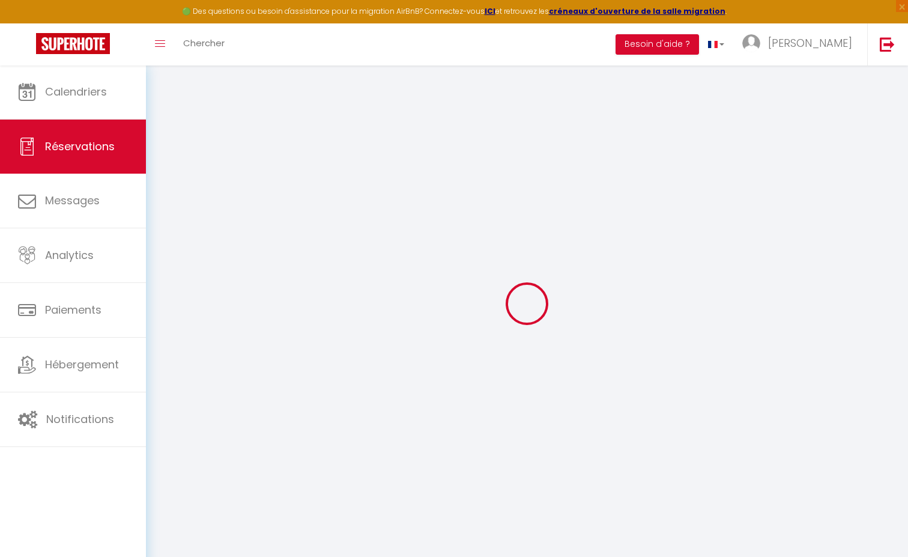 The image size is (908, 557). What do you see at coordinates (637, 11) in the screenshot?
I see `strong: créneaux d'ouverture de la salle migration` at bounding box center [637, 11].